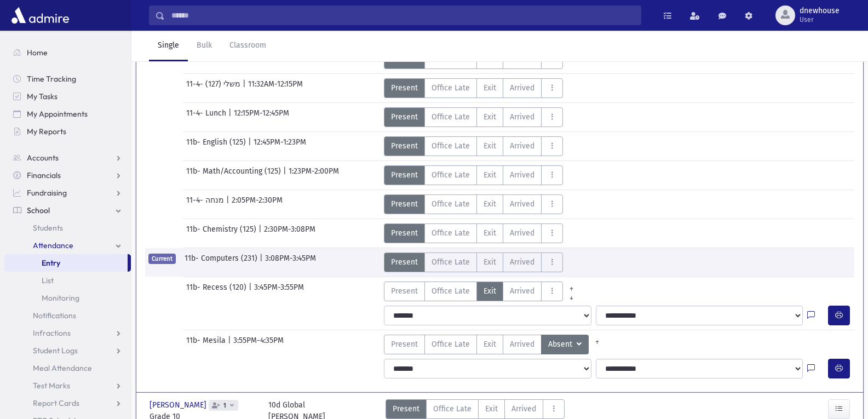 Image resolution: width=868 pixels, height=419 pixels. I want to click on span: 1, so click(224, 405).